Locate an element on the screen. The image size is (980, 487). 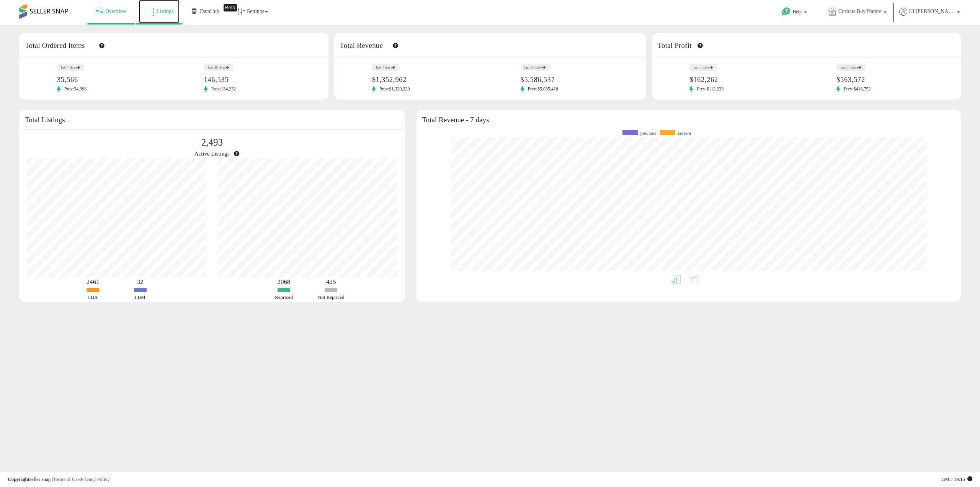
span: current is located at coordinates (684, 133).